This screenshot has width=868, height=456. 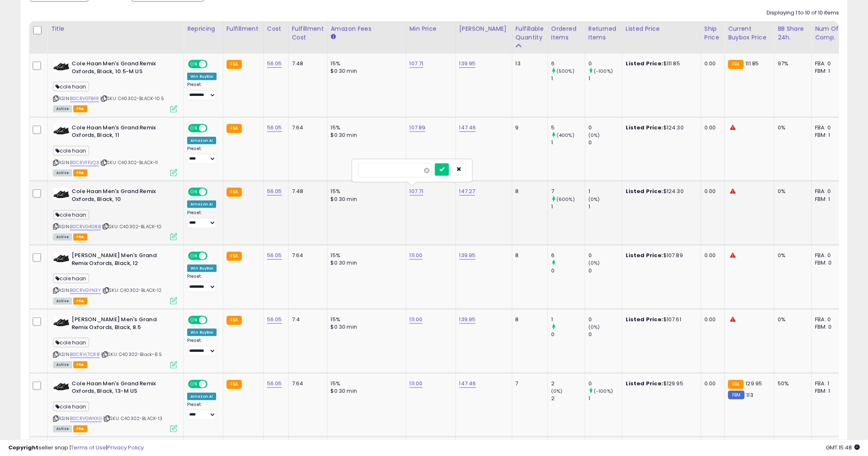 I want to click on span: | SKU: C40302-BLACK-12, so click(x=132, y=291).